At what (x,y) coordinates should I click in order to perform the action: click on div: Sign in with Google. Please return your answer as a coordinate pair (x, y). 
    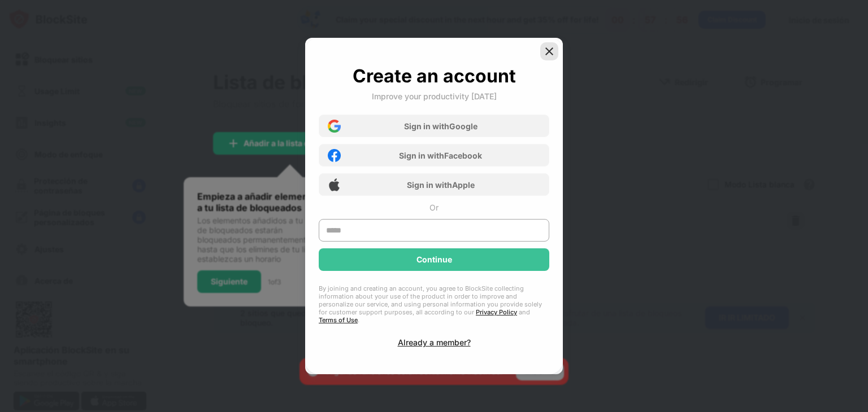
    Looking at the image, I should click on (441, 126).